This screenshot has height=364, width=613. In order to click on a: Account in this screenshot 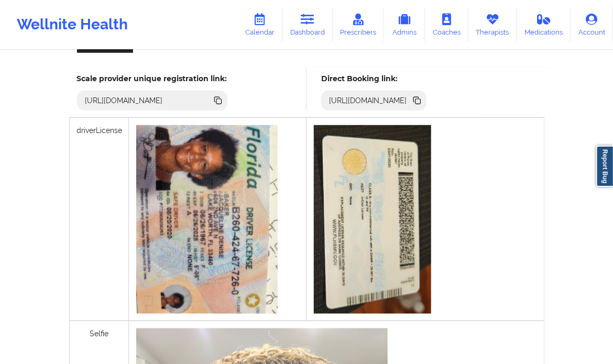, I will do `click(592, 25)`.